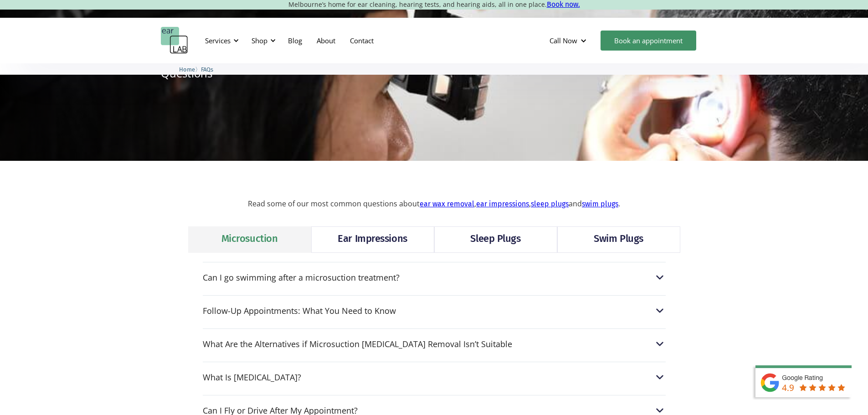  I want to click on span: Home, so click(187, 69).